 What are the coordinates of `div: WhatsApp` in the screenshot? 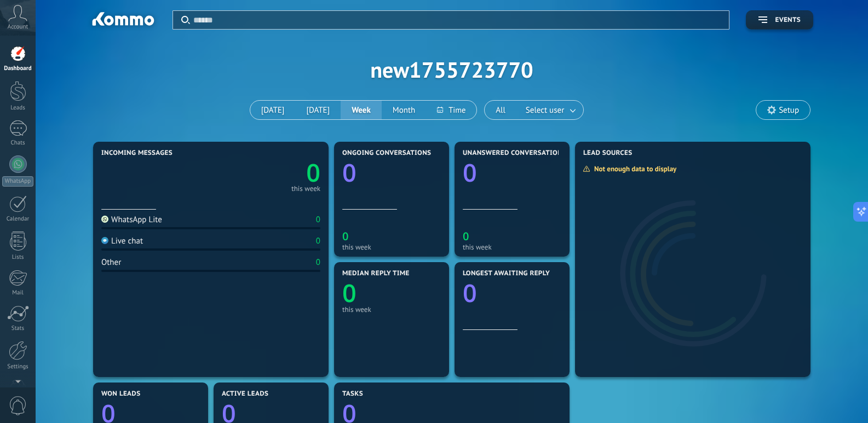 It's located at (17, 181).